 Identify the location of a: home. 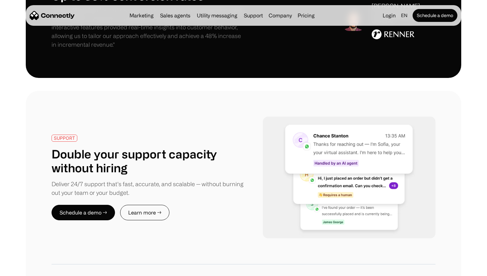
(52, 15).